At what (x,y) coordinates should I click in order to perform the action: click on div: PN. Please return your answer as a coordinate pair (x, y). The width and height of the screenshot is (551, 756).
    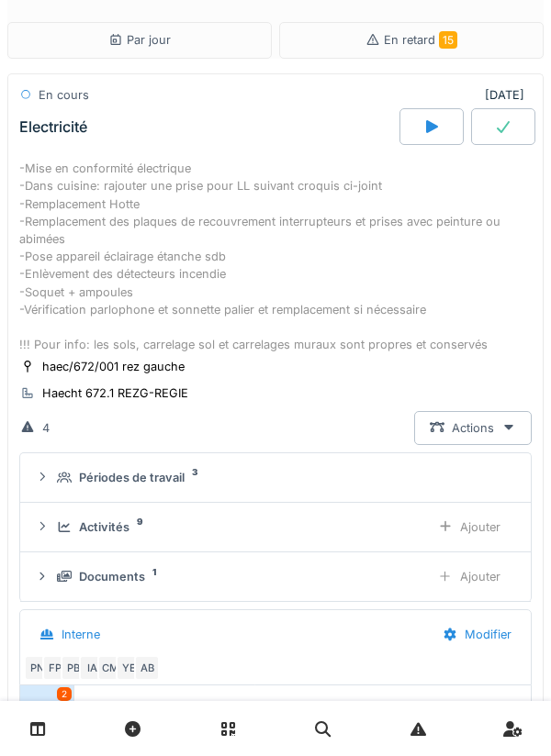
    Looking at the image, I should click on (37, 669).